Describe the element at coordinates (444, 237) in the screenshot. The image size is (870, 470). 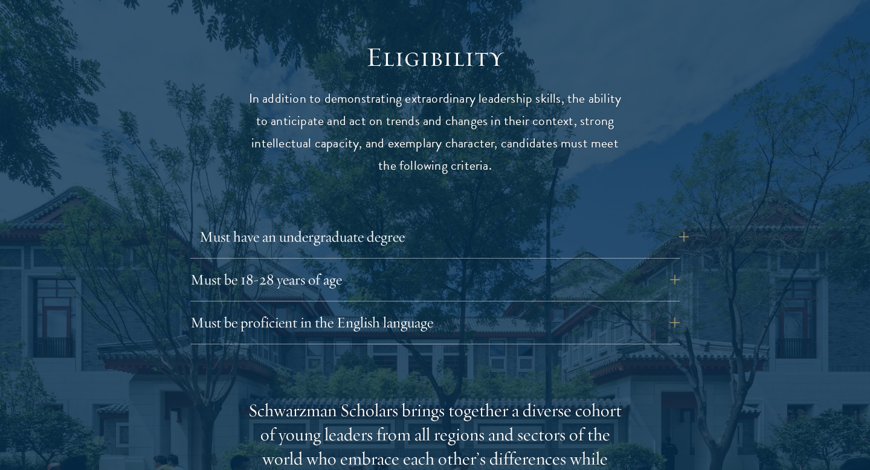
I see `button: Must have an undergraduate degree` at that location.